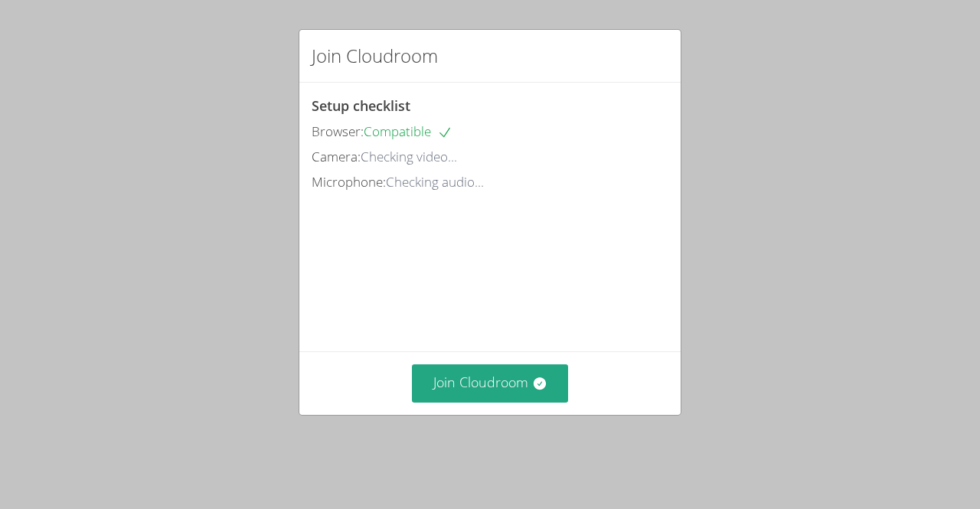 The height and width of the screenshot is (509, 980). I want to click on span: Setup checklist, so click(360, 106).